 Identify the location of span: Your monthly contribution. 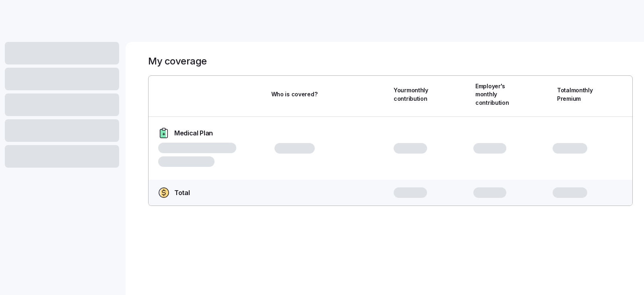
(411, 95).